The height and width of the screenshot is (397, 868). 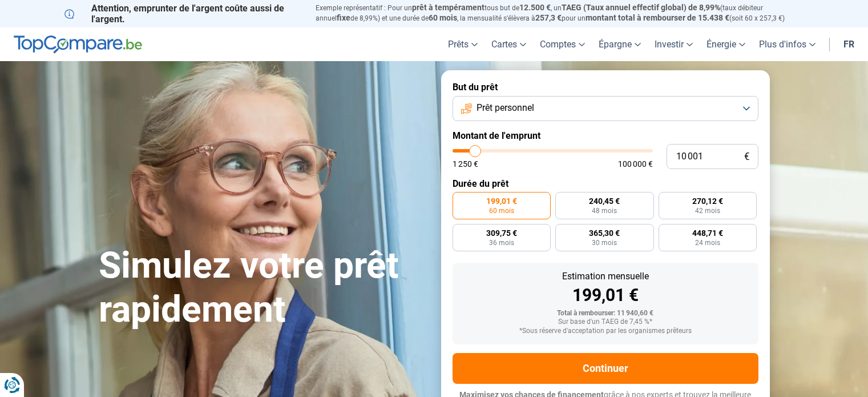 What do you see at coordinates (560, 13) in the screenshot?
I see `p: Exemple représentatif : Pour un tous but de , un (taux débiteur annuel de 8,99%) et une durée de ...` at bounding box center [560, 13].